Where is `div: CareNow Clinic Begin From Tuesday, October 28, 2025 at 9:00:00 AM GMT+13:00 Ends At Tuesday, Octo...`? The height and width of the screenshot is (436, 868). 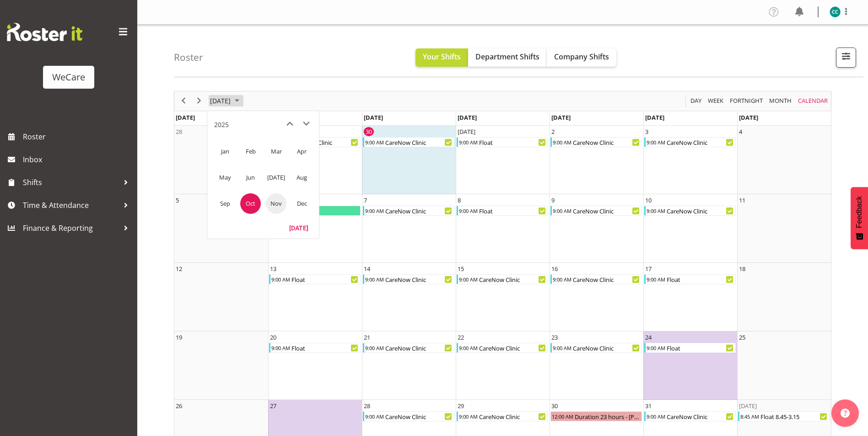 div: CareNow Clinic Begin From Tuesday, October 28, 2025 at 9:00:00 AM GMT+13:00 Ends At Tuesday, Octo... is located at coordinates (409, 417).